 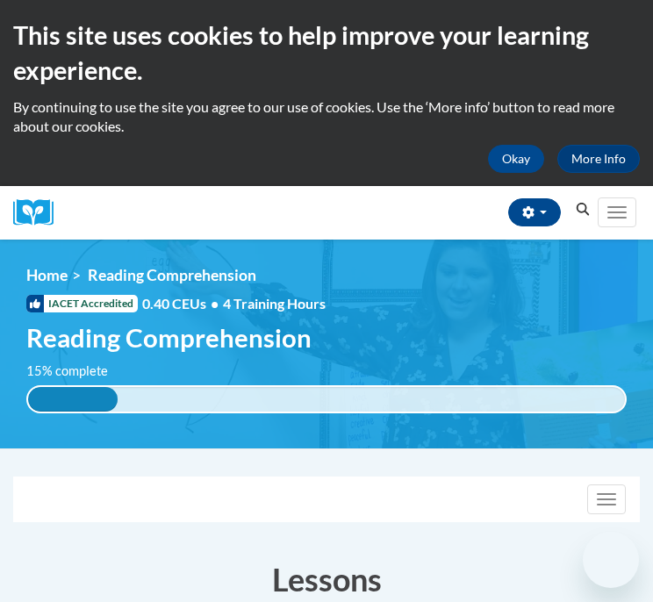 I want to click on a: More Info, so click(x=599, y=159).